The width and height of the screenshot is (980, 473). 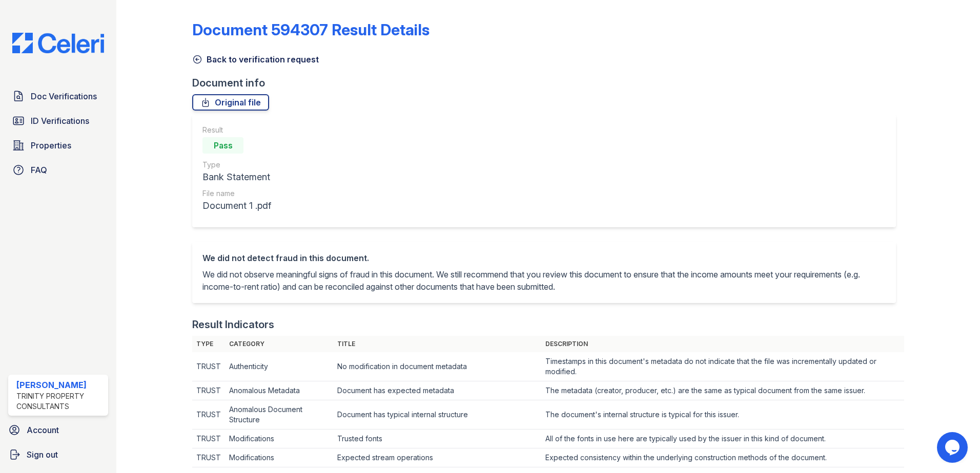 What do you see at coordinates (58, 96) in the screenshot?
I see `a: Doc Verifications` at bounding box center [58, 96].